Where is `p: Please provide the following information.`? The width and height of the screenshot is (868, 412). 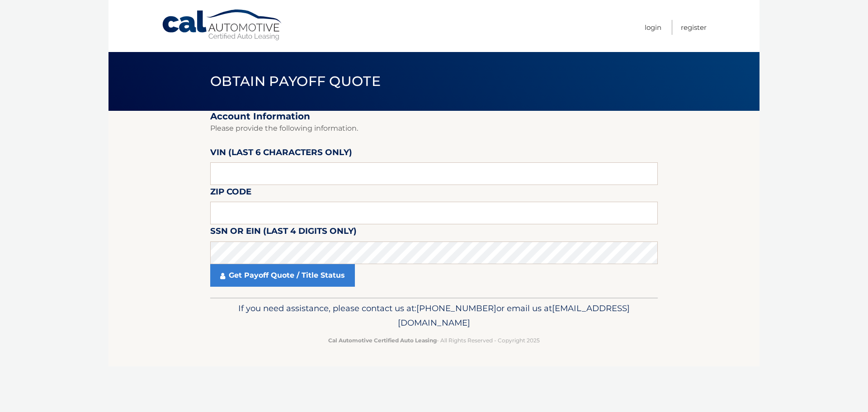 p: Please provide the following information. is located at coordinates (434, 128).